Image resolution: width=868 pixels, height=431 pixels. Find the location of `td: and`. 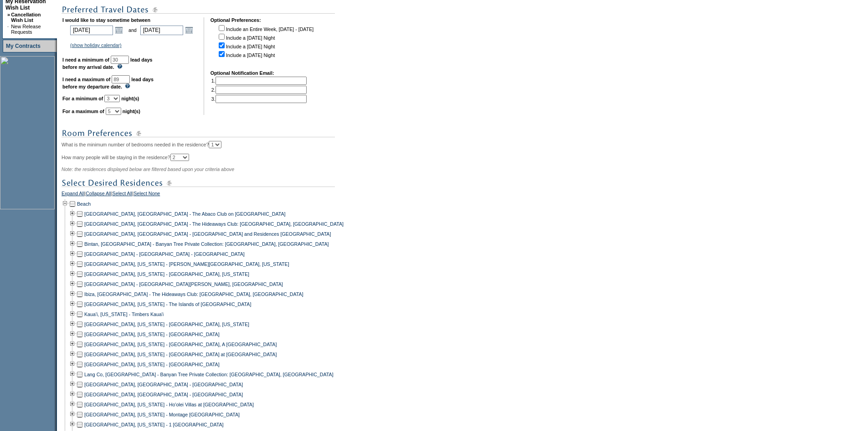

td: and is located at coordinates (133, 30).